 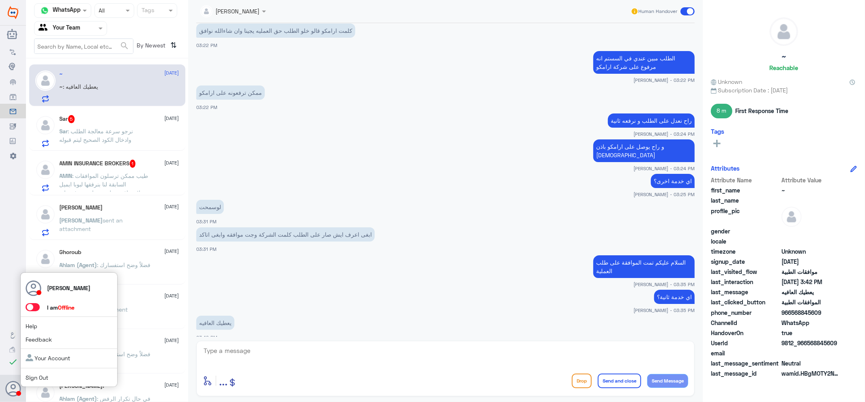 I want to click on span: first_name, so click(x=745, y=190).